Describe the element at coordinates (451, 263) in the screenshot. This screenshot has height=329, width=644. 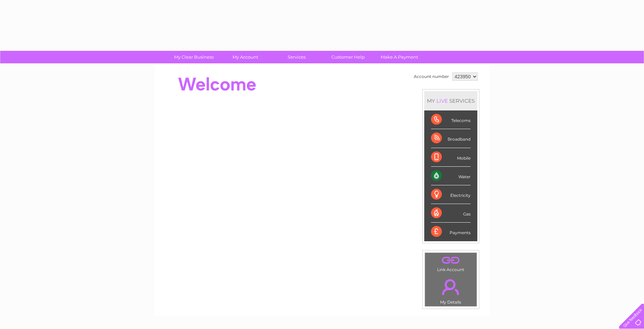
I see `td: Link Account` at that location.